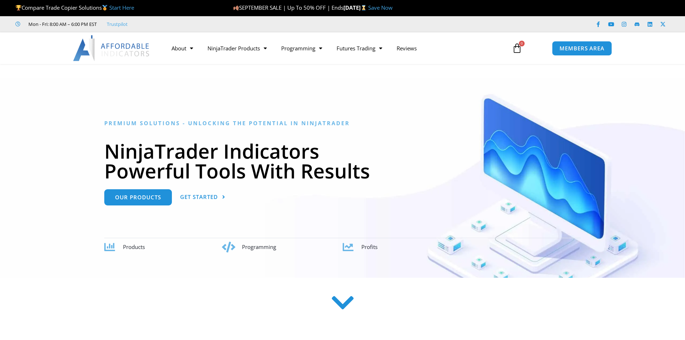 Image resolution: width=685 pixels, height=340 pixels. What do you see at coordinates (288, 8) in the screenshot?
I see `span: SEPTEMBER SALE | Up To 50% OFF | Ends` at bounding box center [288, 8].